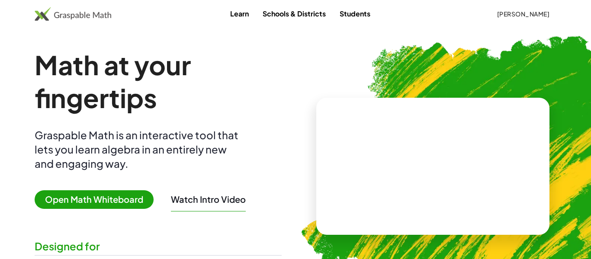 The height and width of the screenshot is (259, 591). Describe the element at coordinates (355, 13) in the screenshot. I see `a: Students` at that location.